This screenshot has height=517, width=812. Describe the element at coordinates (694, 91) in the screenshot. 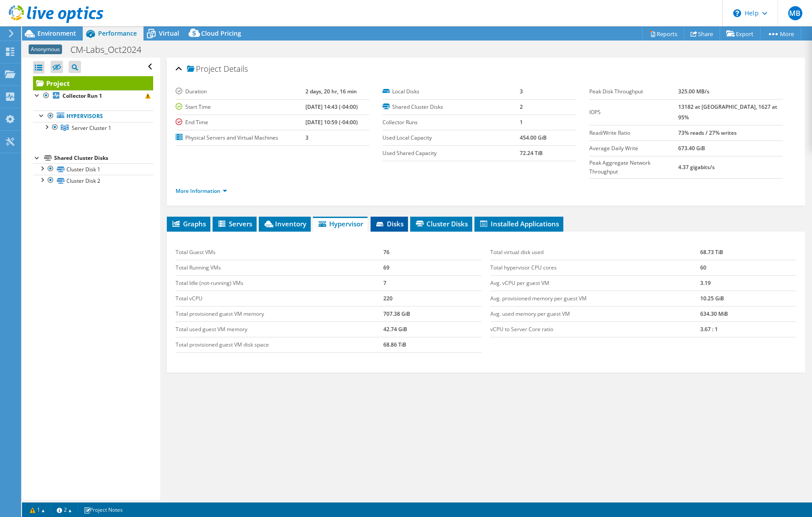

I see `b: 325.00 MB/s` at that location.